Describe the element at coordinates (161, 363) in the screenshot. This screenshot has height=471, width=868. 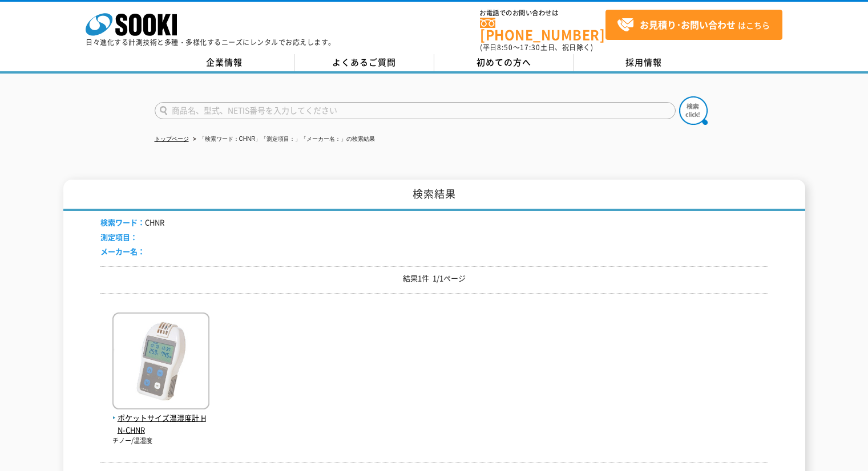
I see `img: HN-CHNR` at that location.